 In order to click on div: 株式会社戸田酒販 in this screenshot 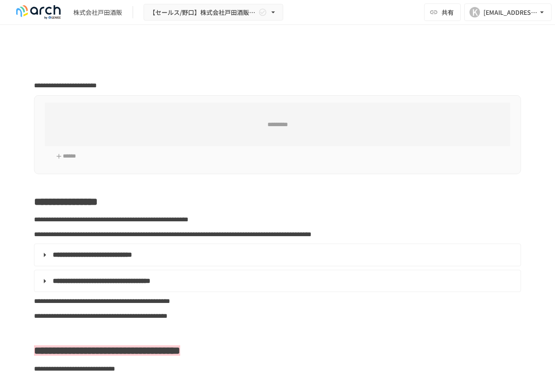, I will do `click(98, 12)`.